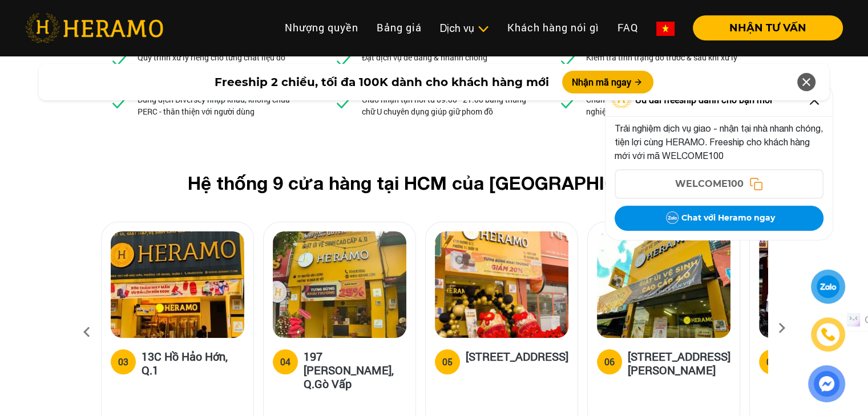 The image size is (868, 416). What do you see at coordinates (483, 29) in the screenshot?
I see `img: subToggleIcon` at bounding box center [483, 29].